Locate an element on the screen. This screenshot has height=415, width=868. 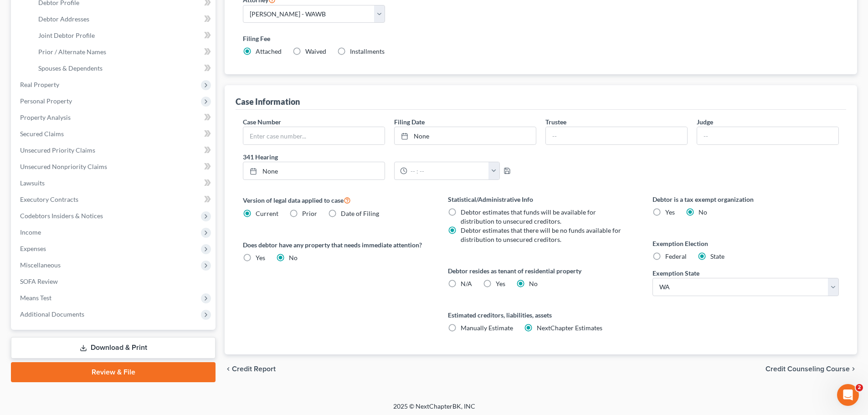
span: Prior / Alternate Names is located at coordinates (72, 51).